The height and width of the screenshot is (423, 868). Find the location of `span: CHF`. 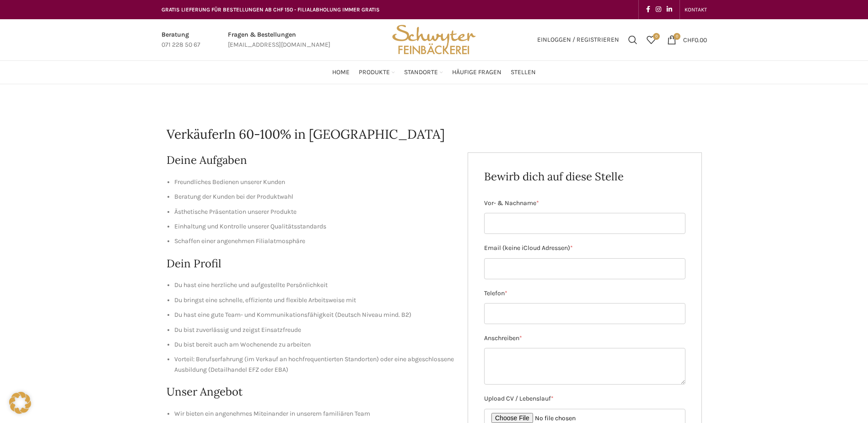

span: CHF is located at coordinates (689, 39).